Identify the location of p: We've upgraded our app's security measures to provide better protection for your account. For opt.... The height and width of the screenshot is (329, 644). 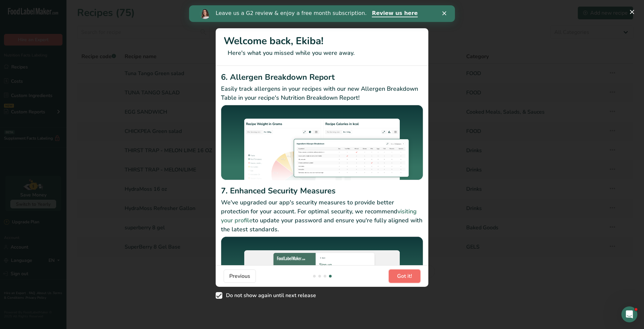
(322, 216).